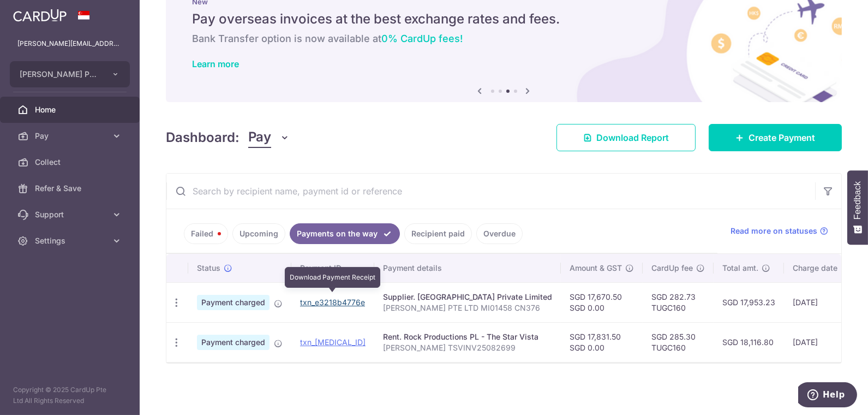  What do you see at coordinates (673, 268) in the screenshot?
I see `span: CardUp fee` at bounding box center [673, 268].